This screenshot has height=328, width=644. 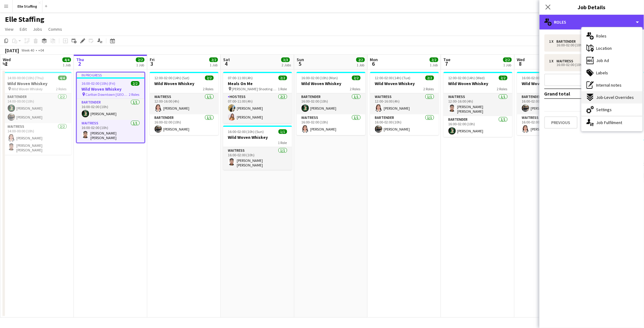 What do you see at coordinates (9, 29) in the screenshot?
I see `span: View` at bounding box center [9, 29].